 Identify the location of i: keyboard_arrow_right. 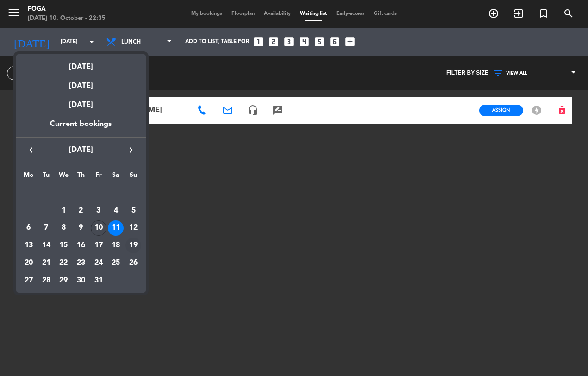
(131, 150).